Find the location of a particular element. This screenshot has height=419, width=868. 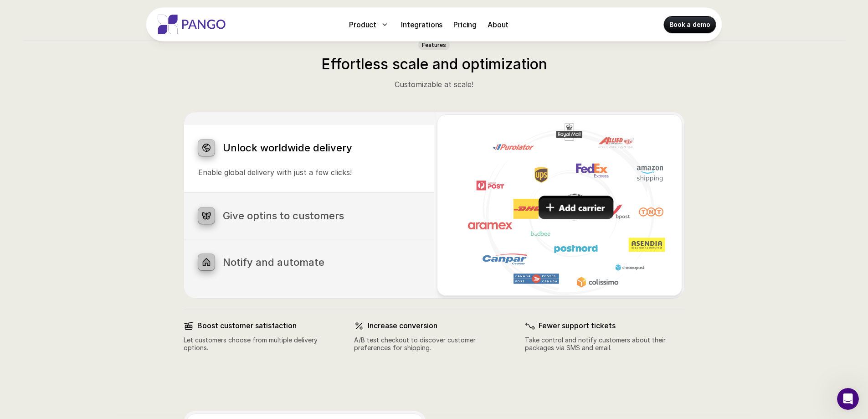

p: Boost customer satisfaction is located at coordinates (270, 325).